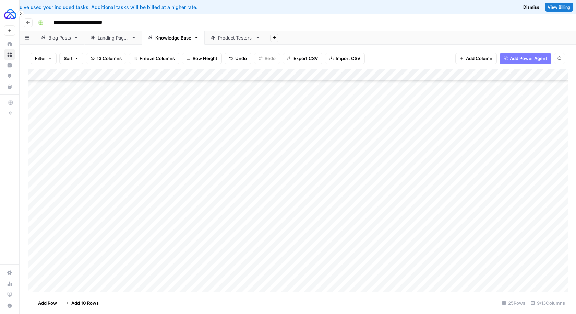  I want to click on span: Sort, so click(68, 58).